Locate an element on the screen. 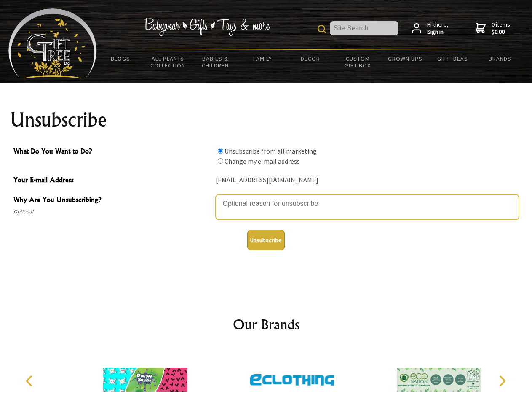  strong: Sign in is located at coordinates (438, 32).